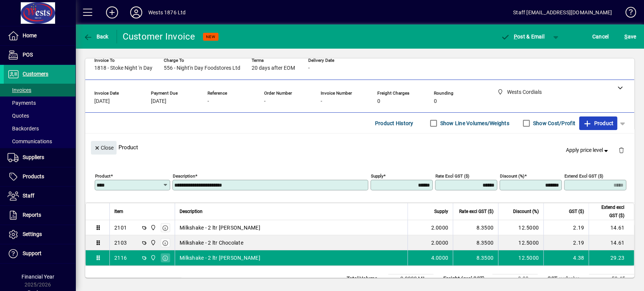 This screenshot has width=644, height=291. What do you see at coordinates (611, 258) in the screenshot?
I see `td: 29.23` at bounding box center [611, 258].